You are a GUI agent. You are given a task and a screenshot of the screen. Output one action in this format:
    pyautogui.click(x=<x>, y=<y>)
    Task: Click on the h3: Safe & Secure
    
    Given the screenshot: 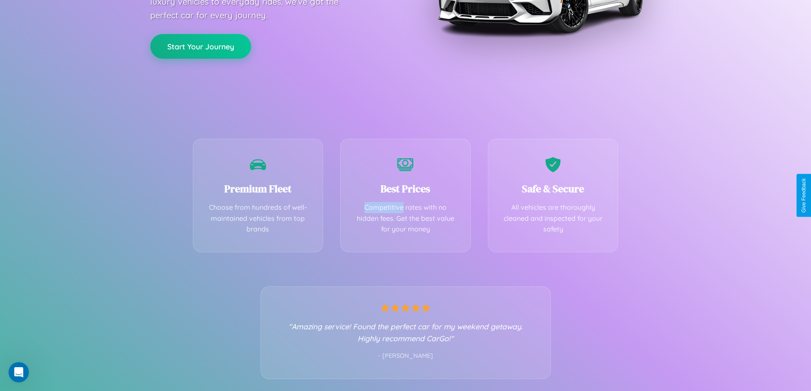 What is the action you would take?
    pyautogui.click(x=553, y=189)
    